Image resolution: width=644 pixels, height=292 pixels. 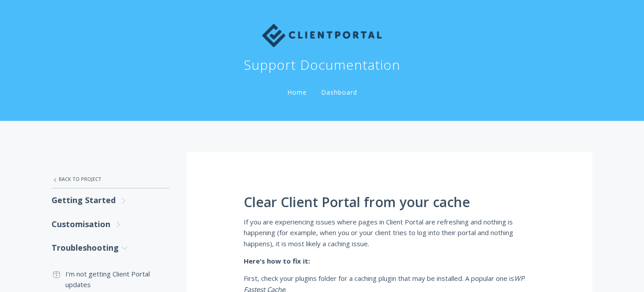 What do you see at coordinates (110, 200) in the screenshot?
I see `a: Getting Started` at bounding box center [110, 200].